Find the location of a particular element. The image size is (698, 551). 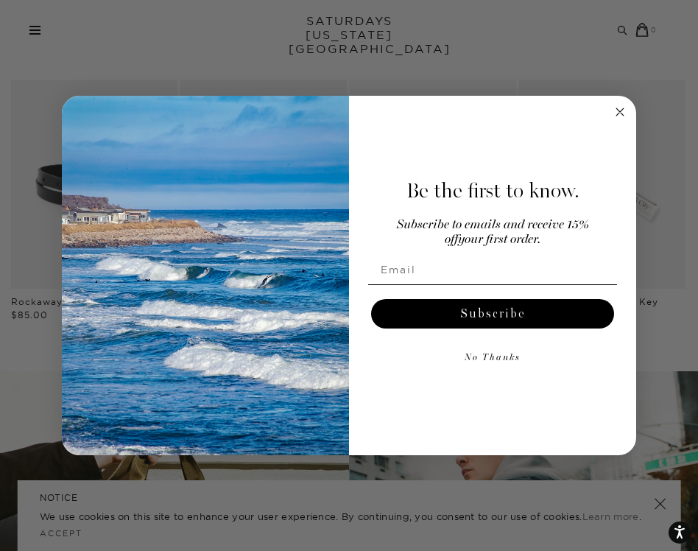

span: off is located at coordinates (451, 239).